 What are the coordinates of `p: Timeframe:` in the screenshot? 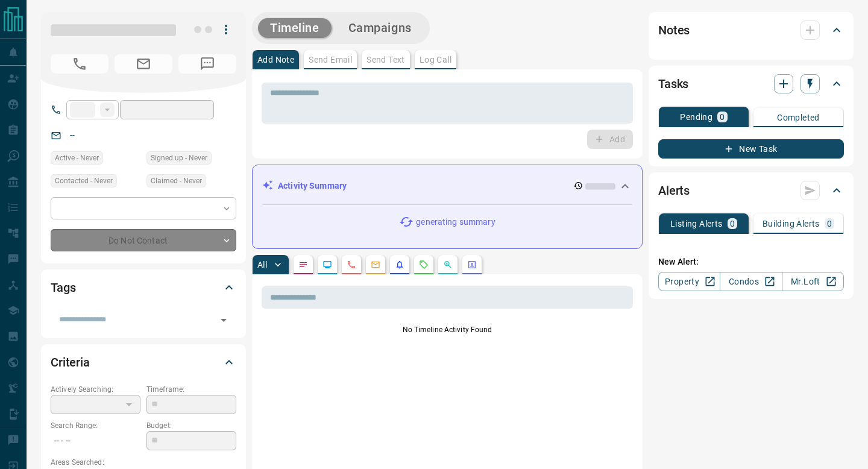 It's located at (191, 389).